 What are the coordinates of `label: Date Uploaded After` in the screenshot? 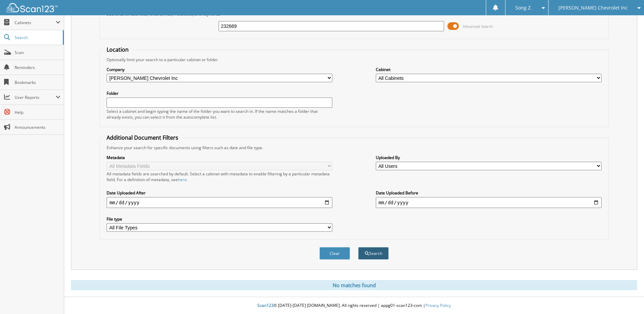 It's located at (219, 193).